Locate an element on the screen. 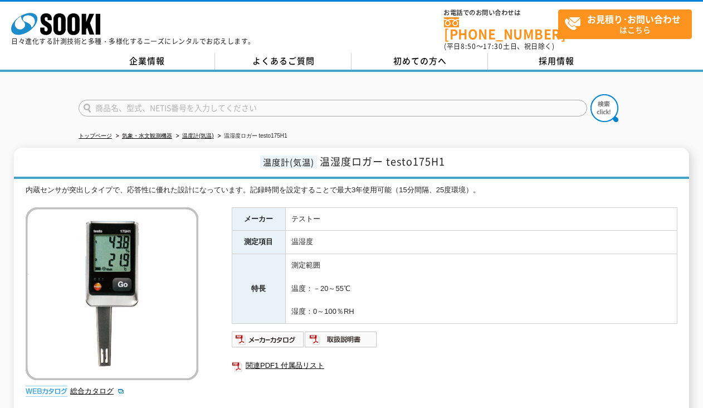 Image resolution: width=703 pixels, height=408 pixels. div: 内蔵センサが突出しタイプで、応答性に優れた設計になっています。記録時間を設定することで最大3年使用可能（15分間隔、25度環境）。 is located at coordinates (351, 190).